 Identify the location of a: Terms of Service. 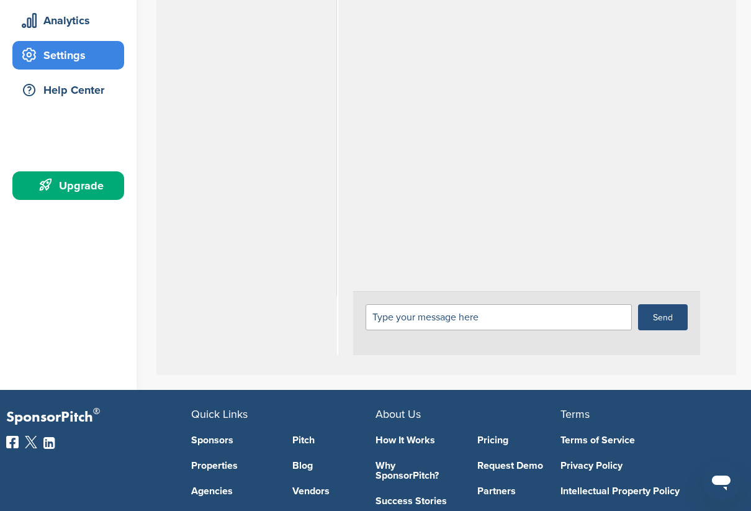
(644, 440).